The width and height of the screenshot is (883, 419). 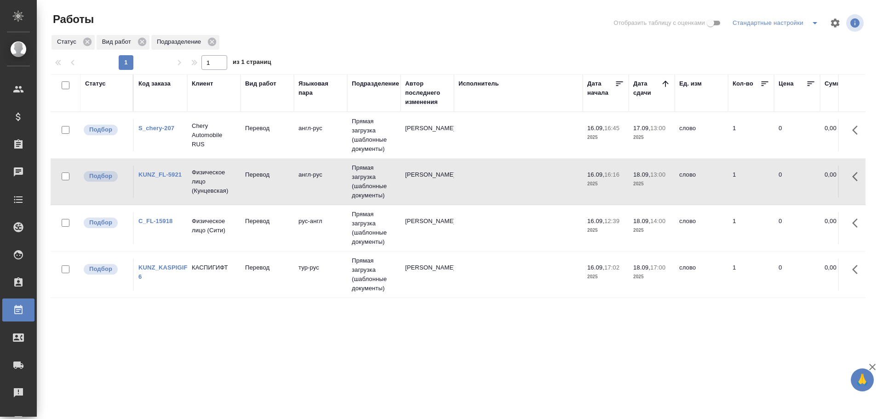 What do you see at coordinates (834, 84) in the screenshot?
I see `div: Сумма` at bounding box center [834, 84].